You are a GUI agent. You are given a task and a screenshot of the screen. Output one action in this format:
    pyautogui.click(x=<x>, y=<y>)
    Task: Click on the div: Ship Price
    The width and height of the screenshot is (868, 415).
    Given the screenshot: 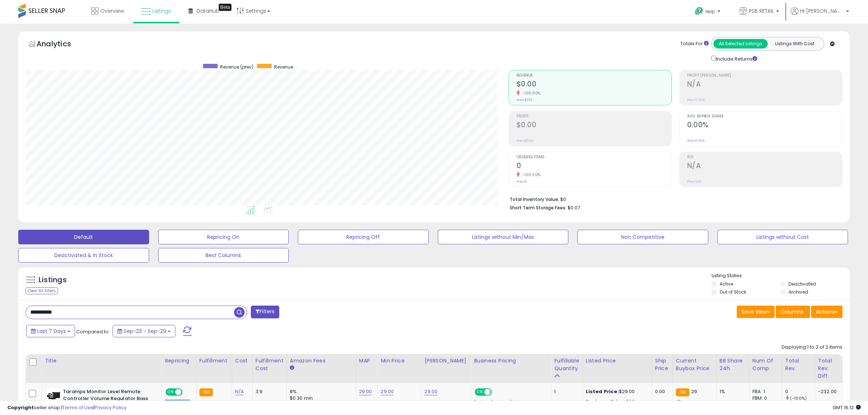 What is the action you would take?
    pyautogui.click(x=662, y=365)
    